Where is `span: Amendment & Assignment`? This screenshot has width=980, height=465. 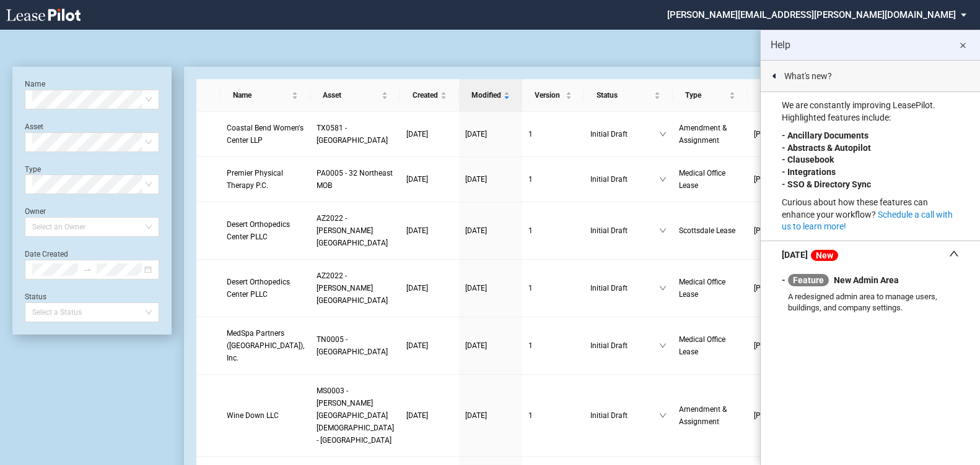
span: Amendment & Assignment is located at coordinates (702, 135).